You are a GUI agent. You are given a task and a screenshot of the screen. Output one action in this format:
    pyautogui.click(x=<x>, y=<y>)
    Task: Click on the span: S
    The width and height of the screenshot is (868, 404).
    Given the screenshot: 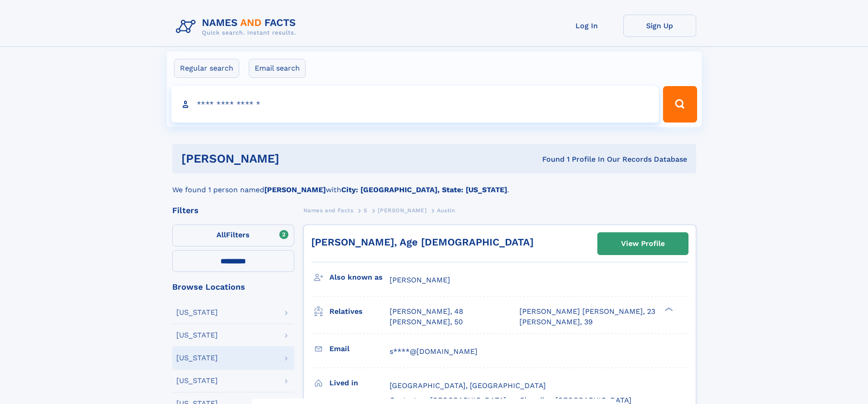 What is the action you would take?
    pyautogui.click(x=365, y=211)
    